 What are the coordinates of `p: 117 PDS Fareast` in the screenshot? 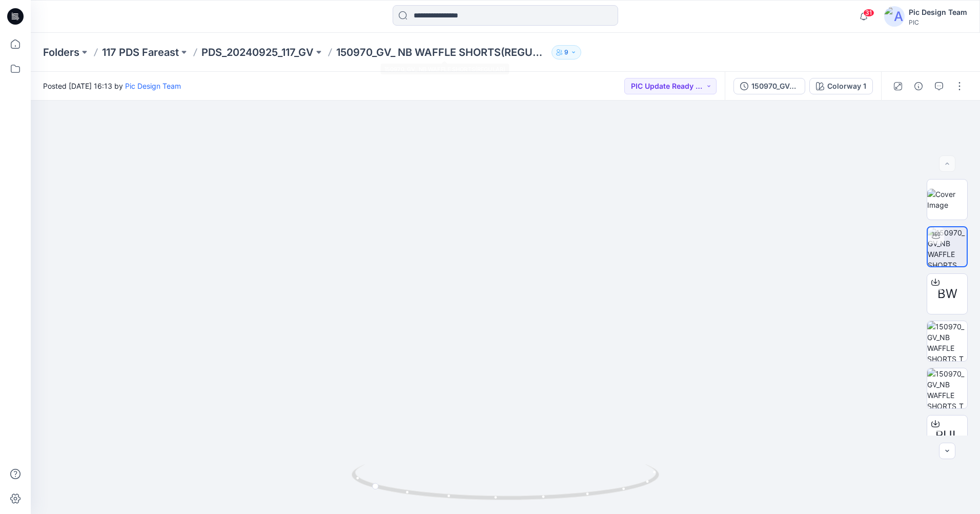 It's located at (140, 53).